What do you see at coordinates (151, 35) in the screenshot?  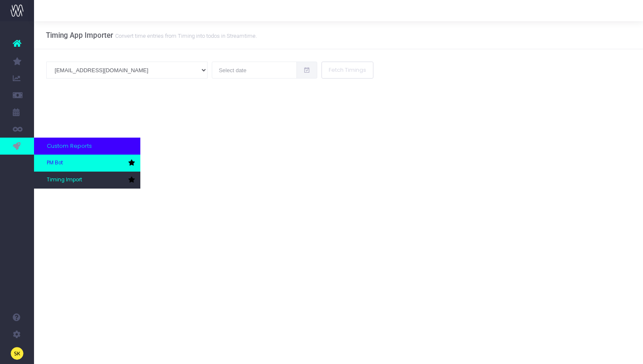 I see `h3: Timing App Importer` at bounding box center [151, 35].